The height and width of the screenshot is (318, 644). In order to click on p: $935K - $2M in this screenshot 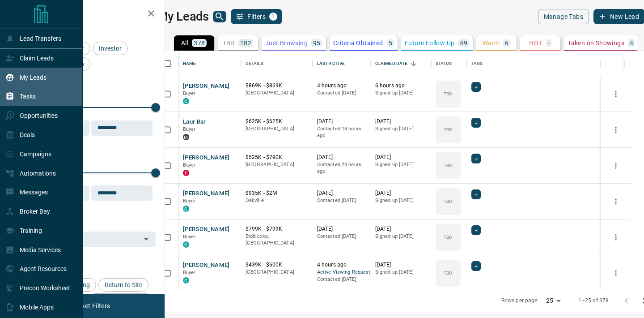, I will do `click(277, 193)`.